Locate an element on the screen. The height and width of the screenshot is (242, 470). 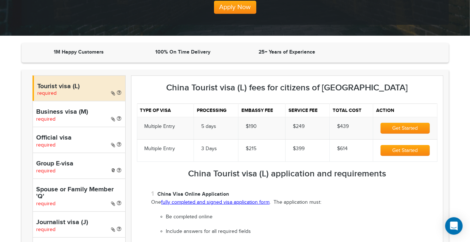
div: Open Intercom Messenger is located at coordinates (454, 226).